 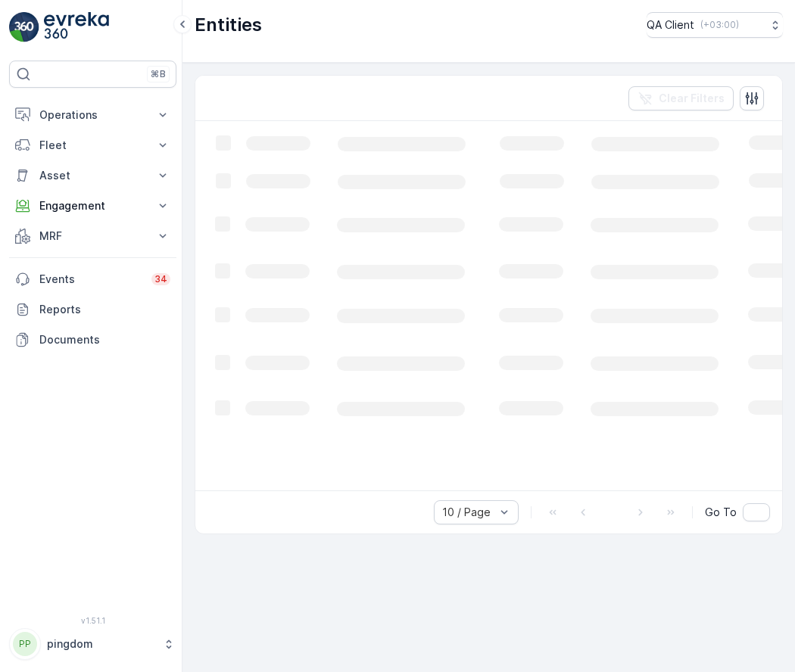 I want to click on a: Reports, so click(x=93, y=310).